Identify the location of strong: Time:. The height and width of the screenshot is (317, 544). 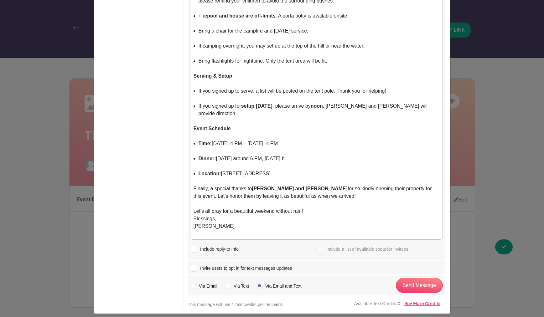
(205, 144).